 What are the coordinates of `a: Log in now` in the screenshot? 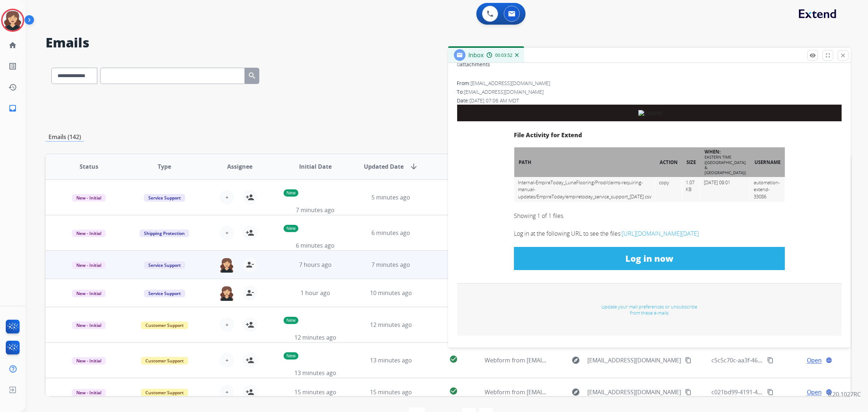 It's located at (649, 258).